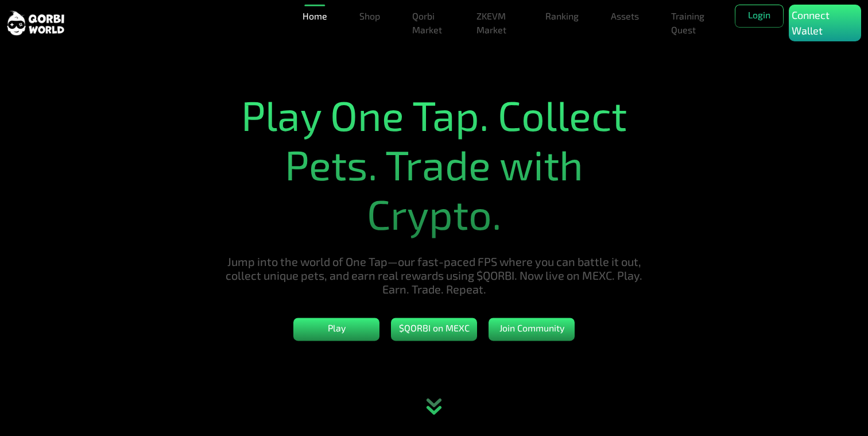 The height and width of the screenshot is (436, 868). Describe the element at coordinates (428, 23) in the screenshot. I see `a: Qorbi Market` at that location.